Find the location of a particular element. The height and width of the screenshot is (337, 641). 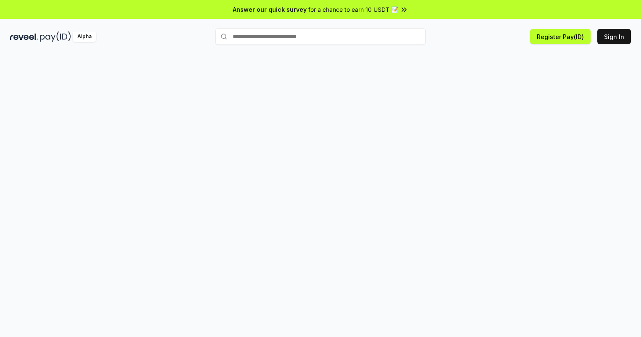

div: Alpha is located at coordinates (84, 37).